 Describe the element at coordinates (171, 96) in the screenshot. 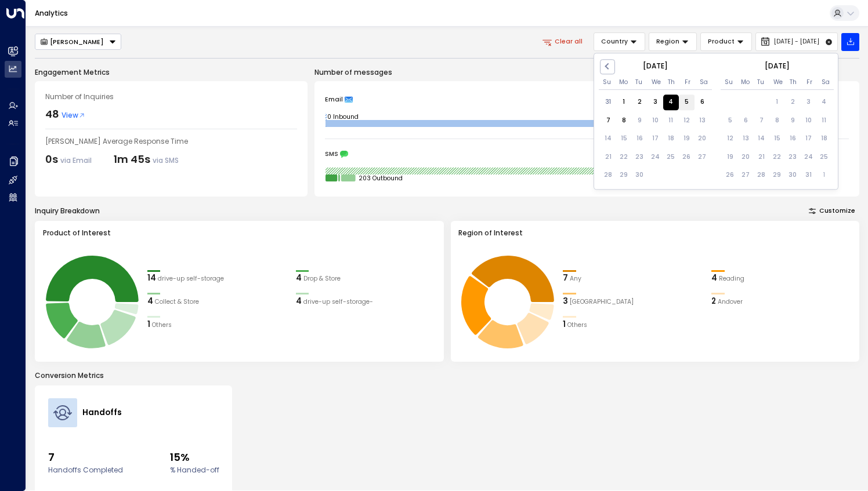

I see `div: Number of Inquiries` at that location.